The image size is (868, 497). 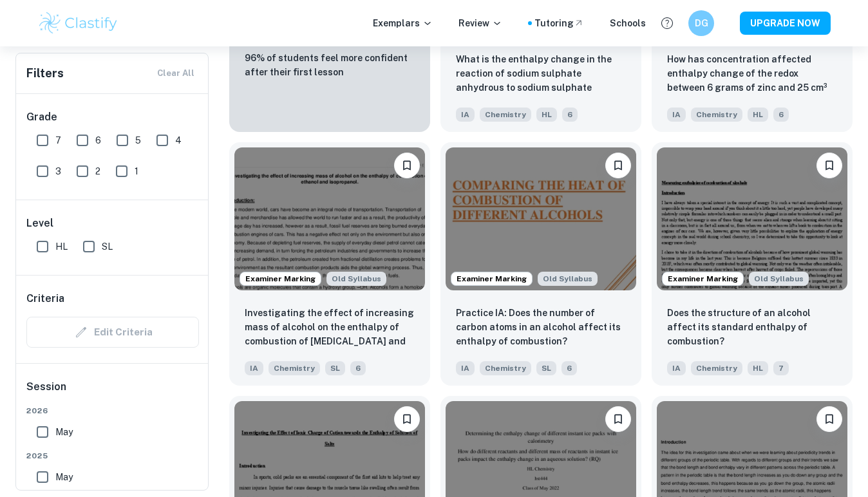 What do you see at coordinates (136, 171) in the screenshot?
I see `span: 1` at bounding box center [136, 171].